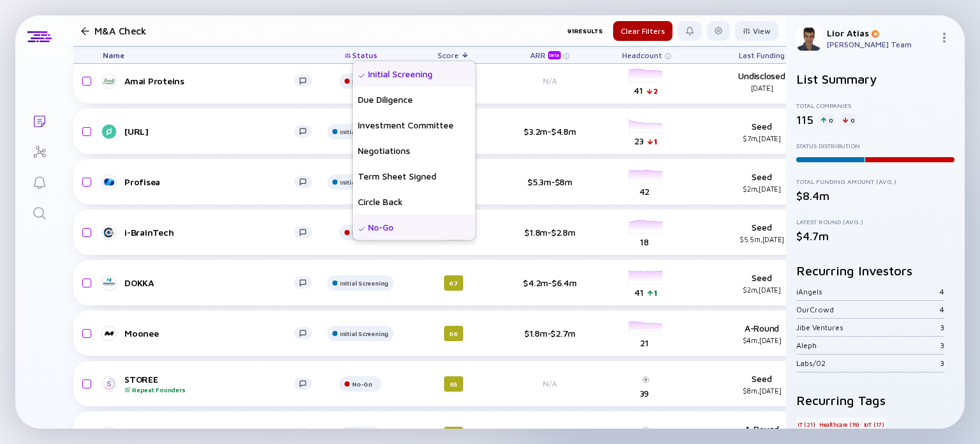 The height and width of the screenshot is (444, 980). What do you see at coordinates (757, 30) in the screenshot?
I see `button: View` at bounding box center [757, 30].